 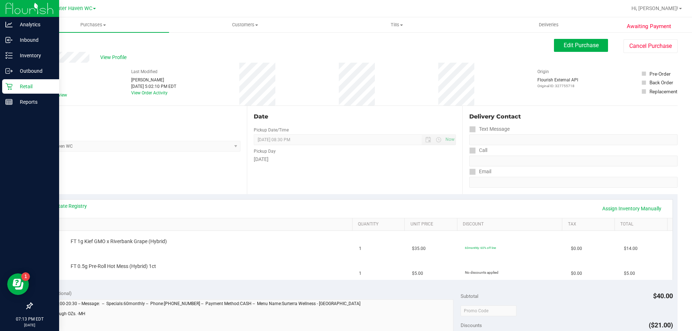 What do you see at coordinates (396, 25) in the screenshot?
I see `a: Tills` at bounding box center [396, 25].